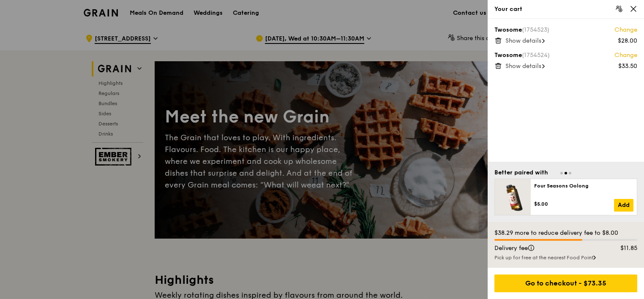 The image size is (644, 299). What do you see at coordinates (566, 9) in the screenshot?
I see `div: Your cart` at bounding box center [566, 9].